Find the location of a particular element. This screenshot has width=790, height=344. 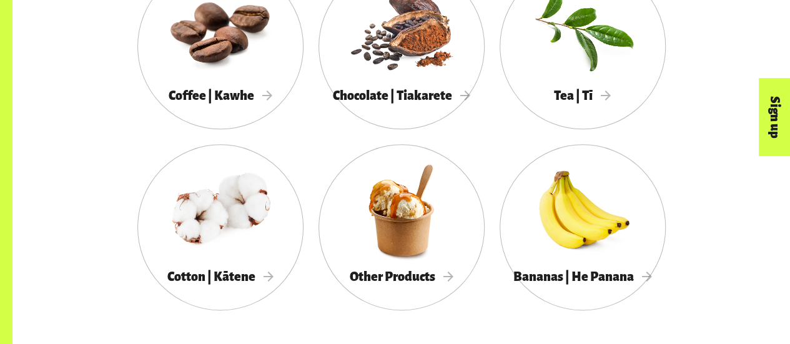

span: Tea | Tī is located at coordinates (582, 96).